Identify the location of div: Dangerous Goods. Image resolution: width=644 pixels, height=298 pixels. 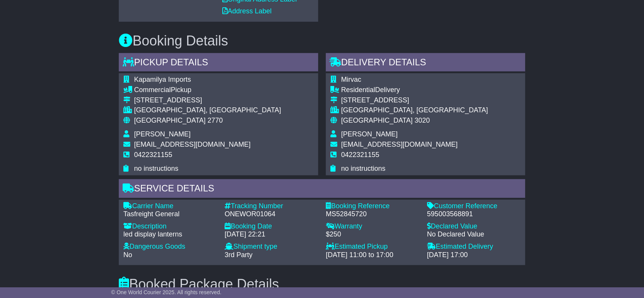
(170, 247).